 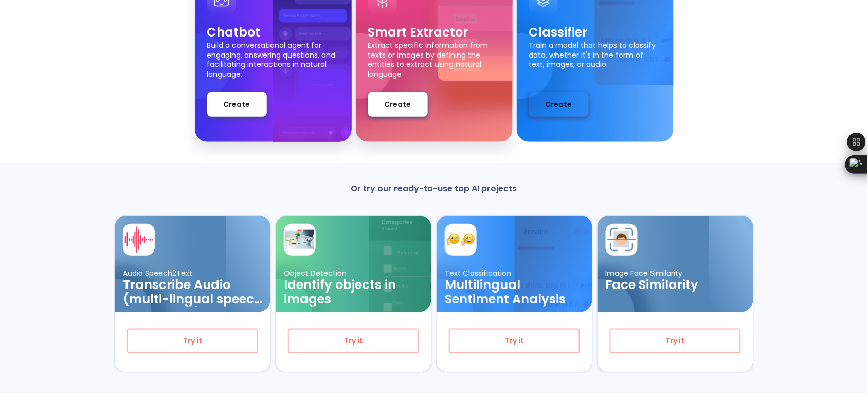 I want to click on p: Classifier, so click(x=595, y=32).